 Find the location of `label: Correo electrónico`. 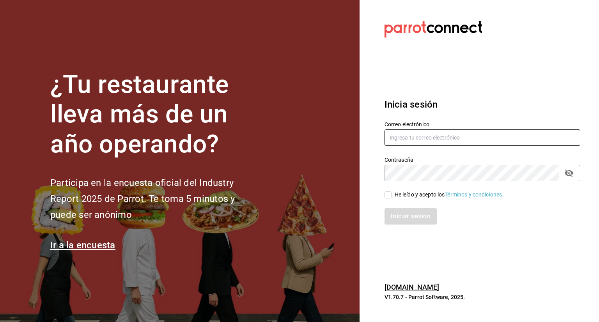

label: Correo electrónico is located at coordinates (482, 124).